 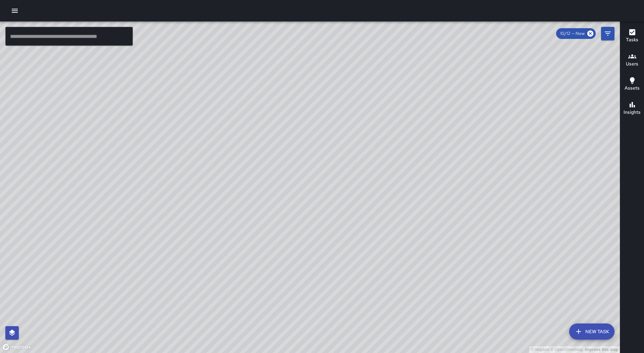 What do you see at coordinates (632, 85) in the screenshot?
I see `button: Assets` at bounding box center [632, 85].